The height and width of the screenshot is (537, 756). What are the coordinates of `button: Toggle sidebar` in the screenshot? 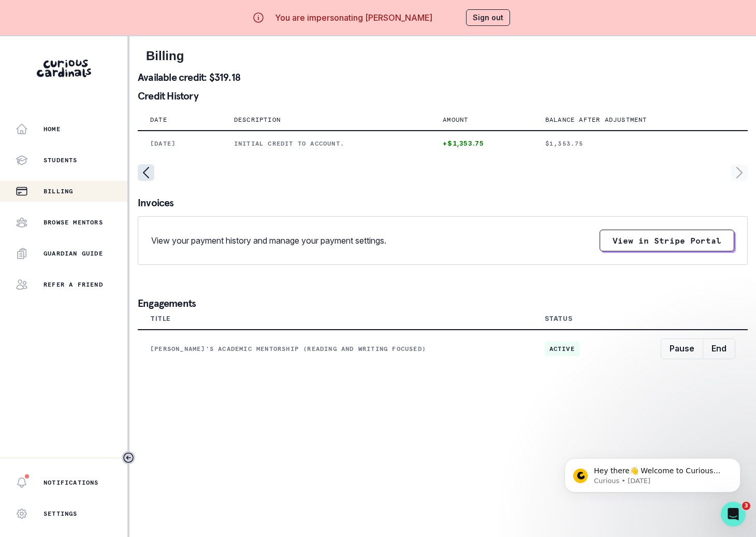 It's located at (128, 458).